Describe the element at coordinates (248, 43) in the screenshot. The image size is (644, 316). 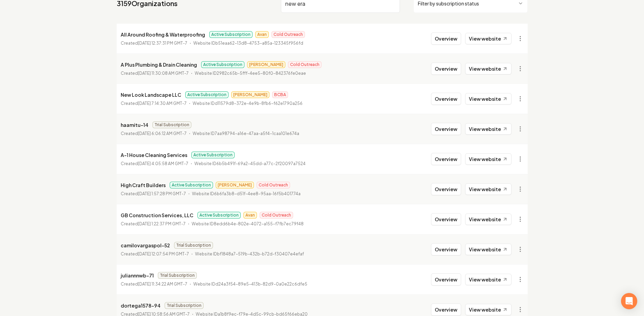
I see `p: Website ID b51eaa62-13d8-4753-a85a-123345f956fd` at that location.